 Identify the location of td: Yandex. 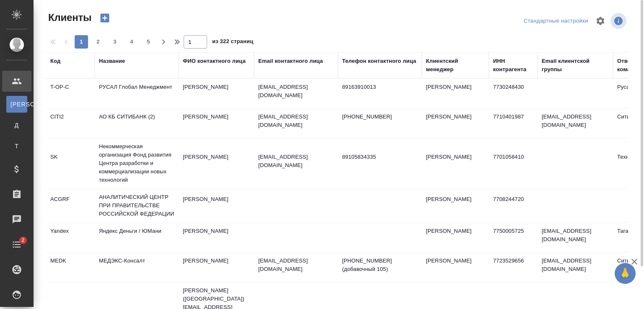
(71, 238).